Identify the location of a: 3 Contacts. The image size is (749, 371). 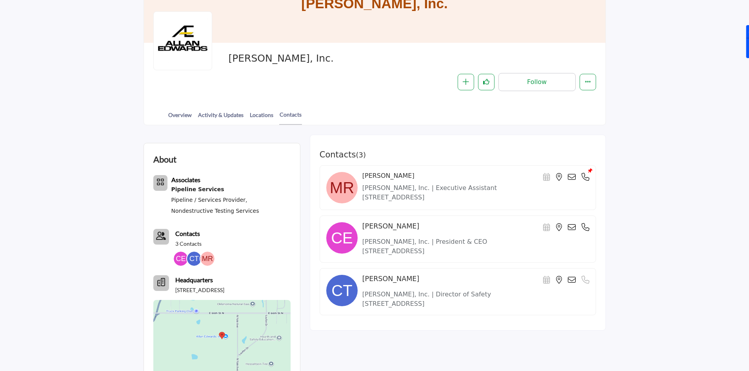
(188, 244).